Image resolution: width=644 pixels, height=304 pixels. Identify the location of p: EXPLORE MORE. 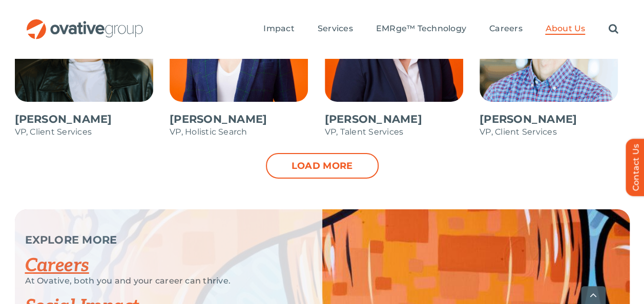
(160, 240).